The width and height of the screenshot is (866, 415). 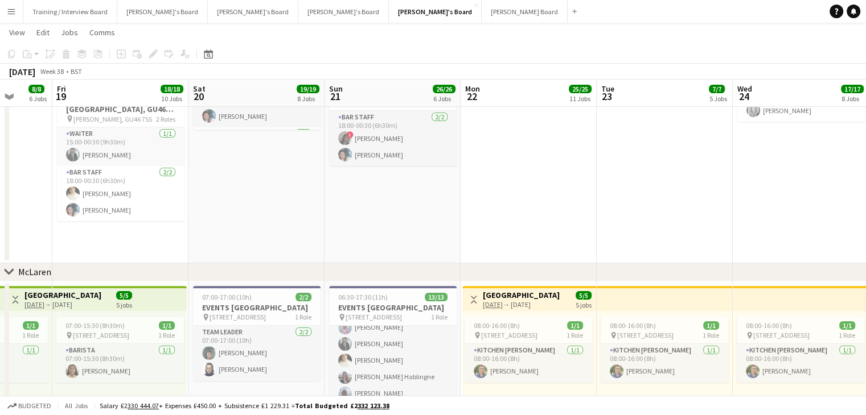 I want to click on span: 13/13, so click(x=436, y=297).